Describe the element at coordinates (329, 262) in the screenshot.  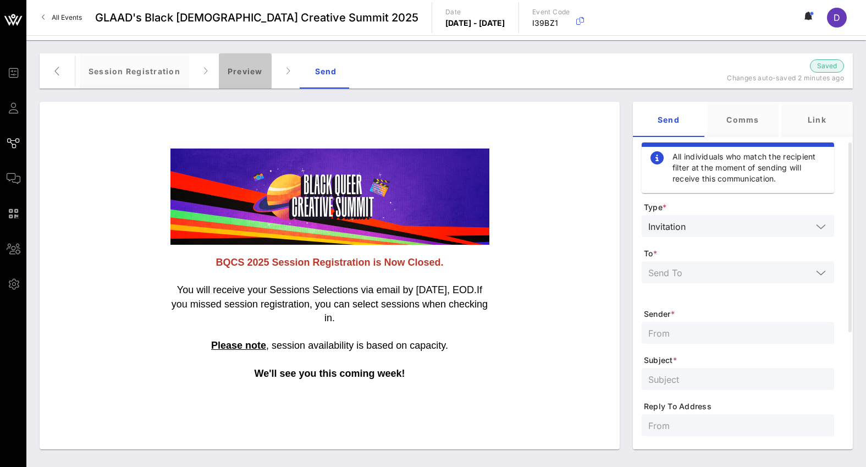
I see `strong: BQCS 2025 Session Registration is Now Closed.` at that location.